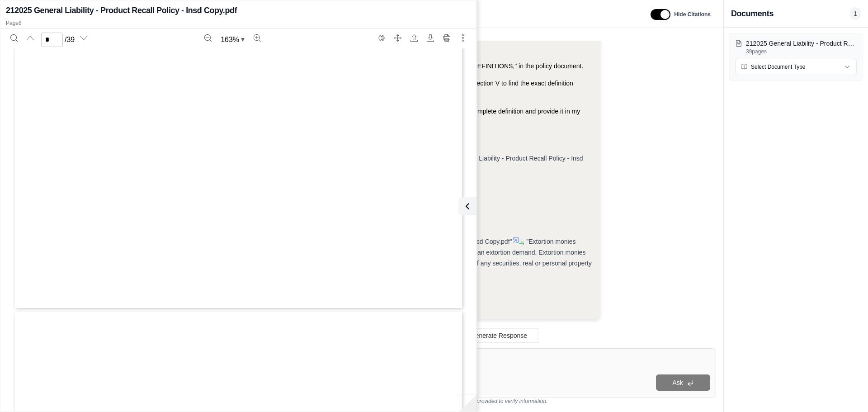 Image resolution: width=868 pixels, height=412 pixels. I want to click on span: Regenerate Response, so click(496, 335).